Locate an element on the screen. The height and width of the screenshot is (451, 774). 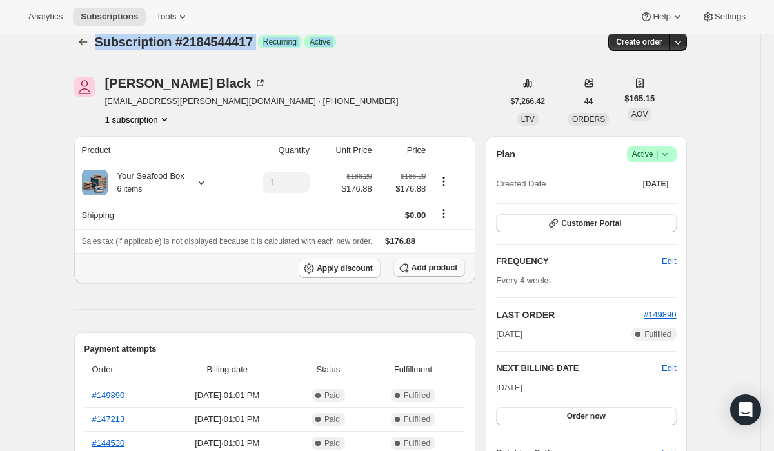
button: Help is located at coordinates (661, 17).